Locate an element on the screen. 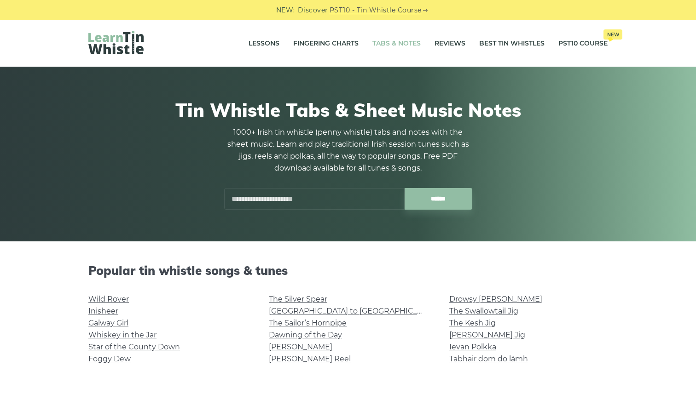 The width and height of the screenshot is (696, 394). span: New is located at coordinates (613, 35).